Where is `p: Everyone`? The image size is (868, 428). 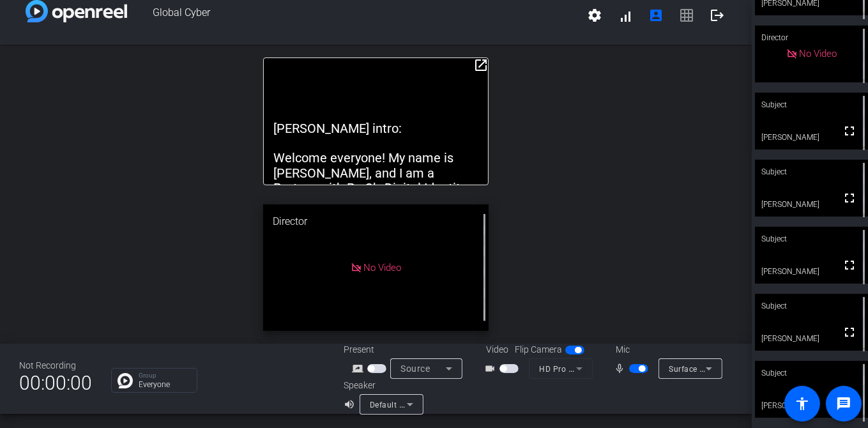 p: Everyone is located at coordinates (164, 385).